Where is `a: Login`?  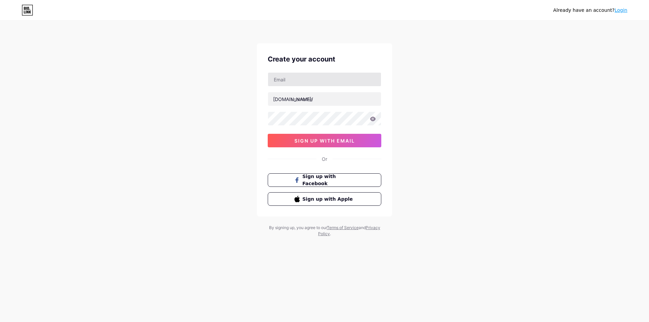
a: Login is located at coordinates (621, 10).